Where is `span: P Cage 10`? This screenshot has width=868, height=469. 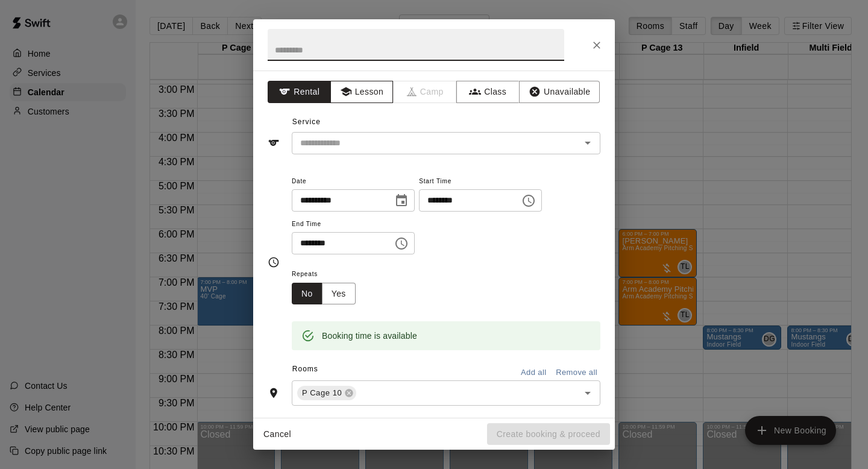
span: P Cage 10 is located at coordinates (322, 393).